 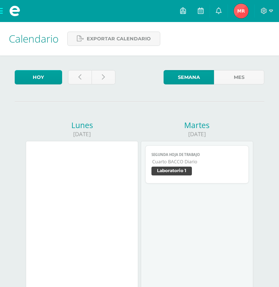 What do you see at coordinates (197, 155) in the screenshot?
I see `span: Segunda Hoja de trabajo` at bounding box center [197, 155].